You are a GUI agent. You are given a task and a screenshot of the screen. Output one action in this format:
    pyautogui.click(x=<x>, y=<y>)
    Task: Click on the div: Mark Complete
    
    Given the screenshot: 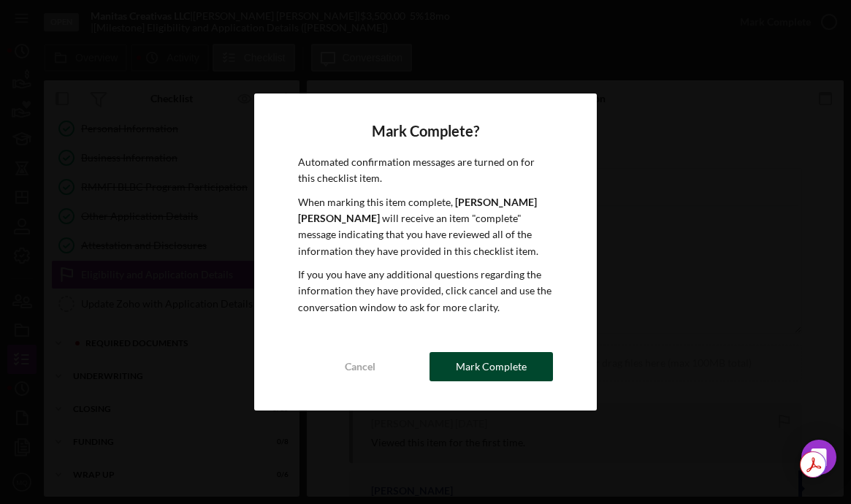 What is the action you would take?
    pyautogui.click(x=490, y=367)
    